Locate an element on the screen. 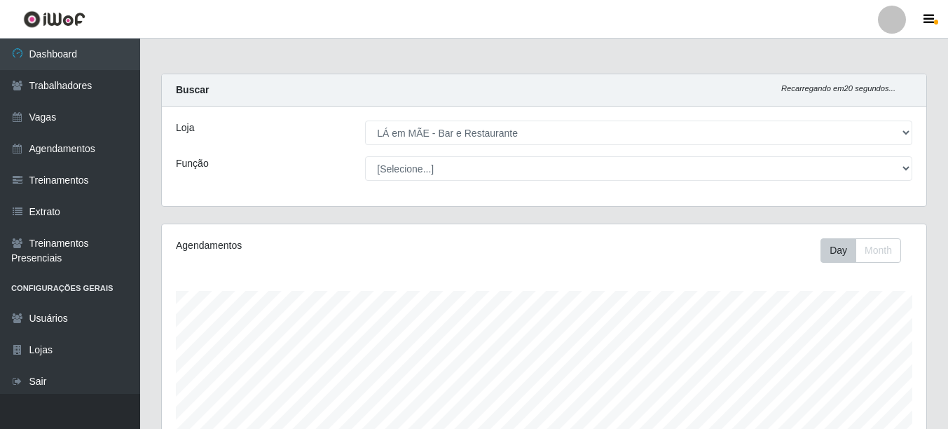 Image resolution: width=948 pixels, height=429 pixels. label: Loja is located at coordinates (185, 127).